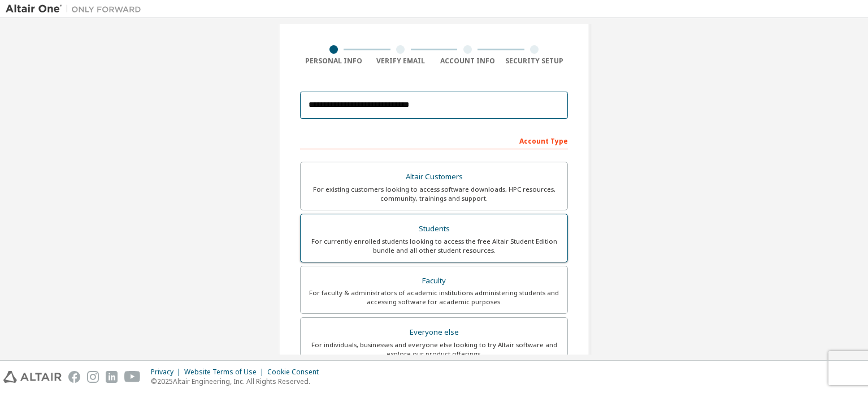  Describe the element at coordinates (333, 61) in the screenshot. I see `div: Personal Info` at that location.